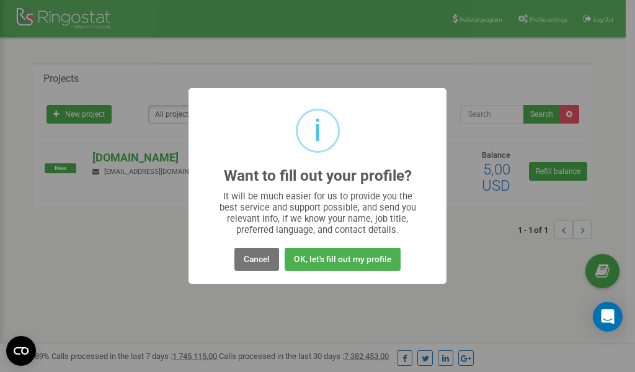  I want to click on button: Cancel, so click(257, 259).